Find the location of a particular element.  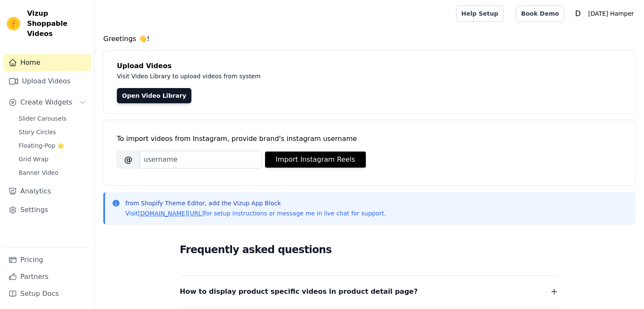

span: Grid Wrap is located at coordinates (33, 159).